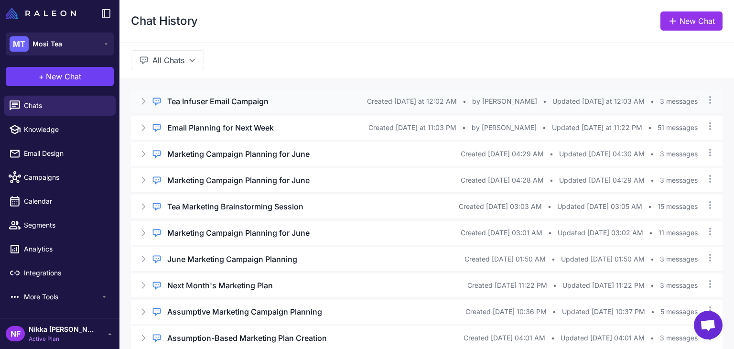  Describe the element at coordinates (60, 177) in the screenshot. I see `a: Campaigns` at that location.